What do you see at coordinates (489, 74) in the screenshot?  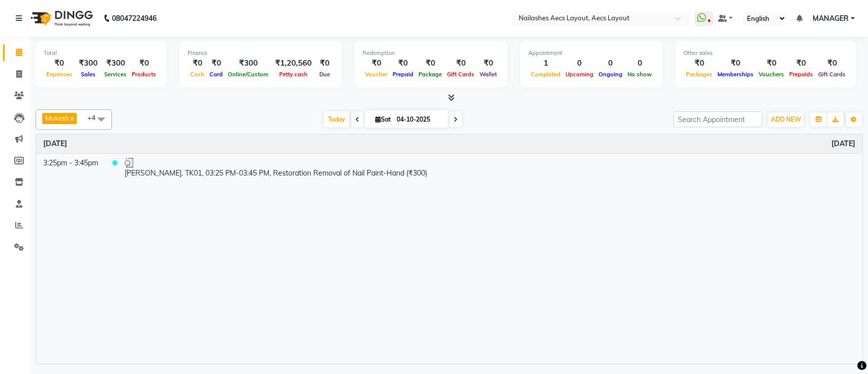 I see `span: Wallet` at bounding box center [489, 74].